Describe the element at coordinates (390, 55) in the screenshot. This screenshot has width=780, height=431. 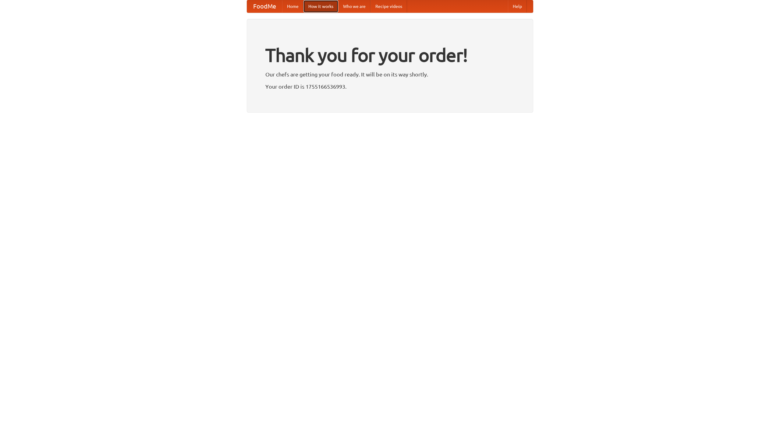
I see `h1: Thank you for your order!` at that location.